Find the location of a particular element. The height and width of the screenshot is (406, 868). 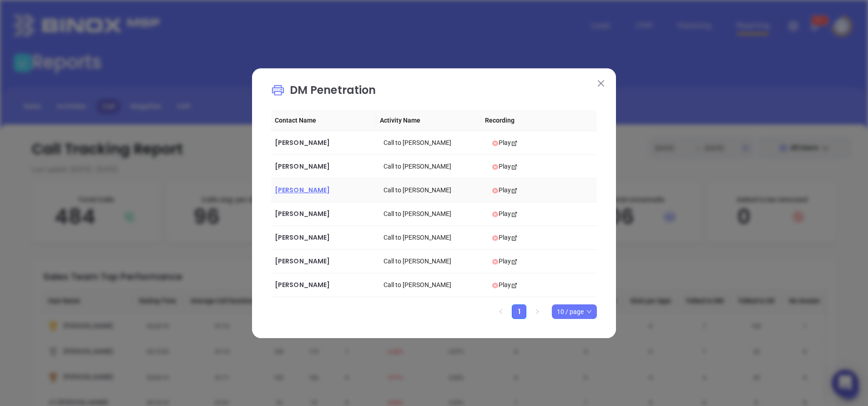

span: left is located at coordinates (501, 311).